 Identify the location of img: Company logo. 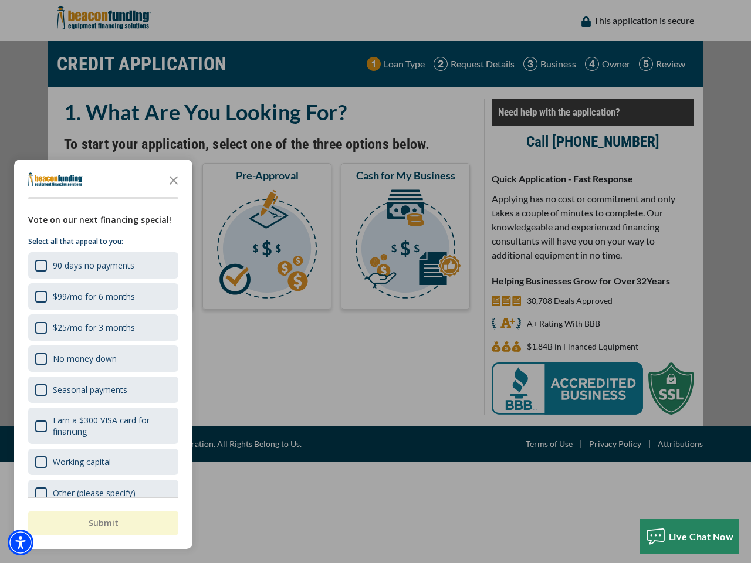
(56, 180).